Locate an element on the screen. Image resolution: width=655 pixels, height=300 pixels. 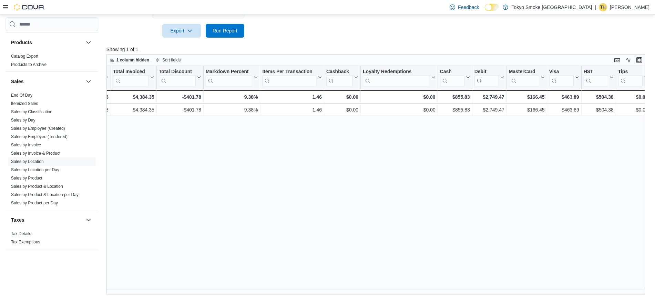
a: Sales by Classification is located at coordinates (32, 112).